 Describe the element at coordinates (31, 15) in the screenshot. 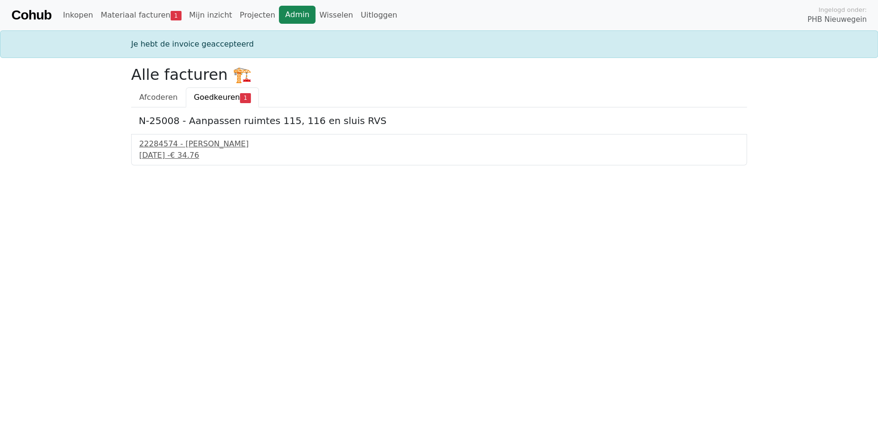

I see `a: Cohub` at that location.